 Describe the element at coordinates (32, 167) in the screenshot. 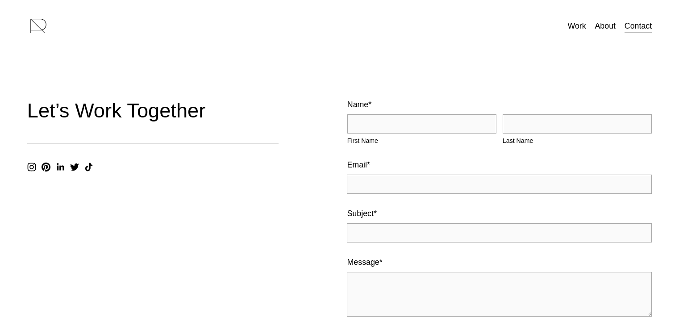

I see `a: Instagram` at that location.